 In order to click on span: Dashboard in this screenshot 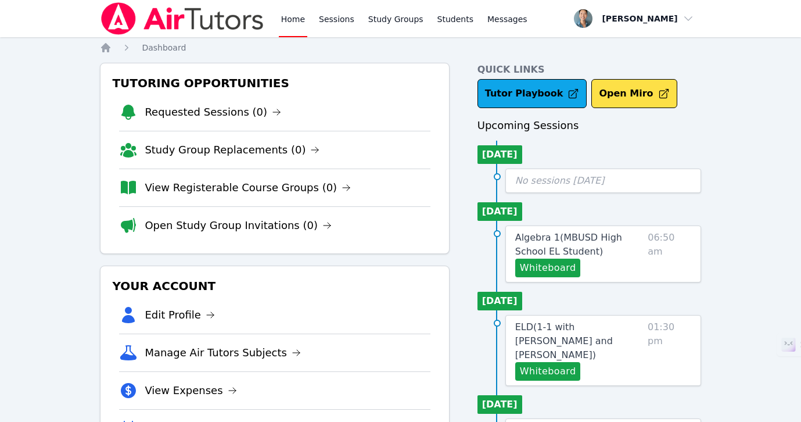, I will do `click(164, 48)`.